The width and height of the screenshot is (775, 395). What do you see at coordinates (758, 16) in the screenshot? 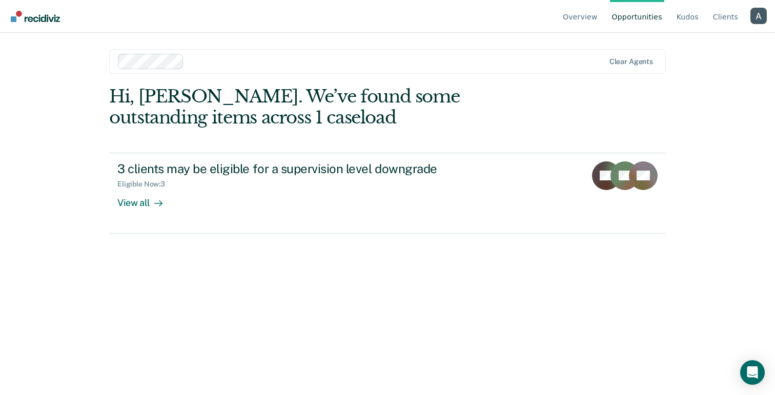
I see `button: Profile dropdown button` at bounding box center [758, 16].